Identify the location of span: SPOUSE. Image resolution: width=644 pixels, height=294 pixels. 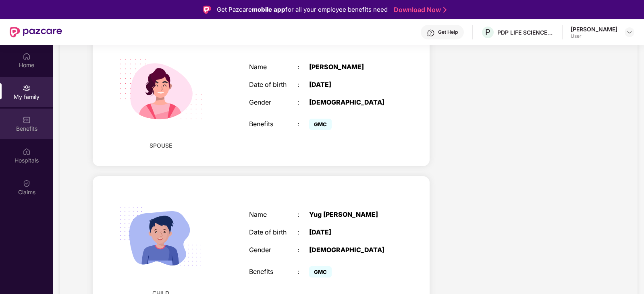
(161, 145).